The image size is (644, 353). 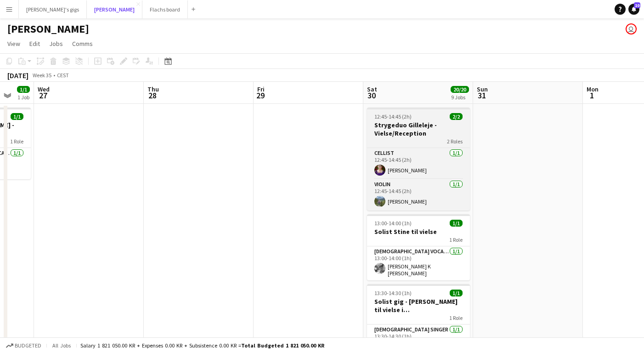 What do you see at coordinates (631, 29) in the screenshot?
I see `app-user-avatar: Asger Søgaard Hajslund` at bounding box center [631, 29].